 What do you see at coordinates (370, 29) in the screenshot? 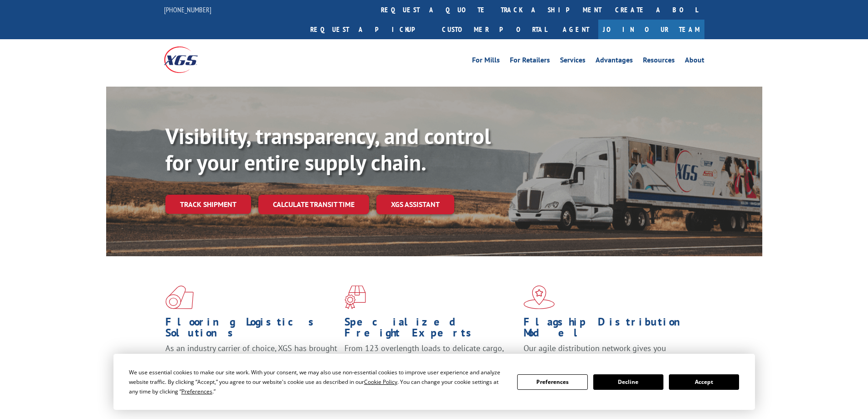
I see `a: Request a pickup` at bounding box center [370, 29].